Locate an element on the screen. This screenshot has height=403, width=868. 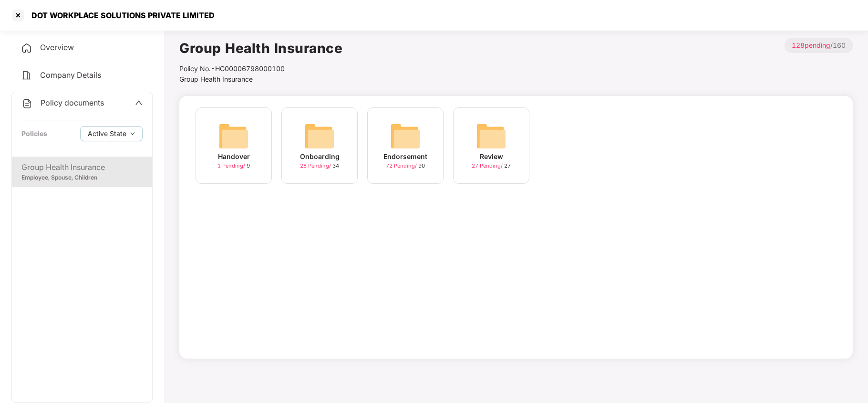
div: Employee, Spouse, Children is located at coordinates (82, 178).